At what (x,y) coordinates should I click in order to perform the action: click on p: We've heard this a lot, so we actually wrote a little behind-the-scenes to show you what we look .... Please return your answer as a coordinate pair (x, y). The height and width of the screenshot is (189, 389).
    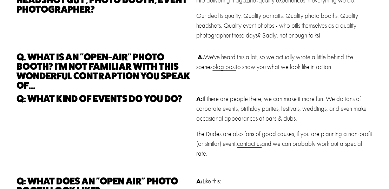
    Looking at the image, I should click on (285, 62).